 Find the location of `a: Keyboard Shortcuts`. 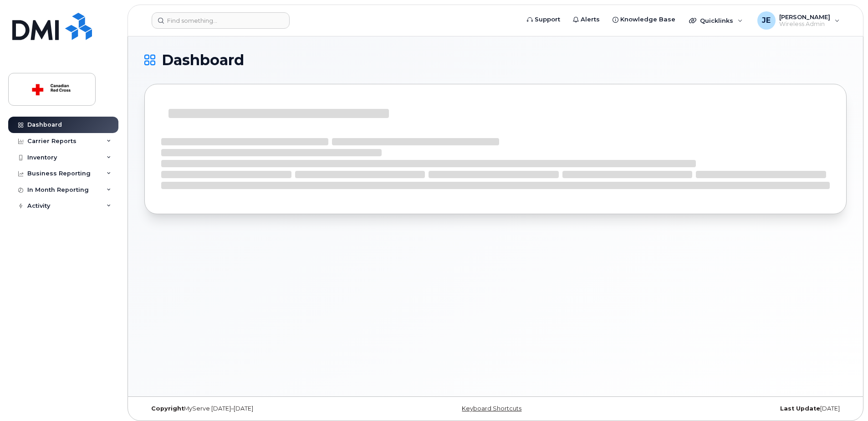

a: Keyboard Shortcuts is located at coordinates (491, 409).